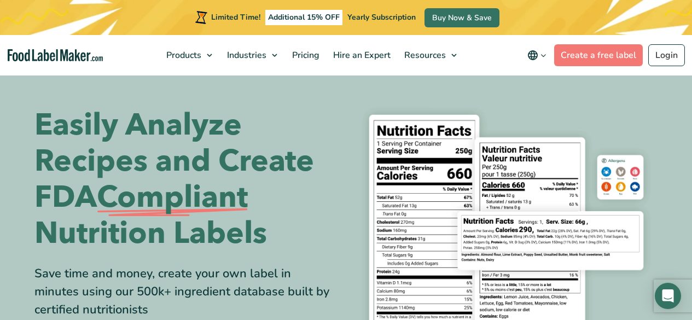 The image size is (692, 320). Describe the element at coordinates (381, 17) in the screenshot. I see `span: Yearly Subscription` at that location.